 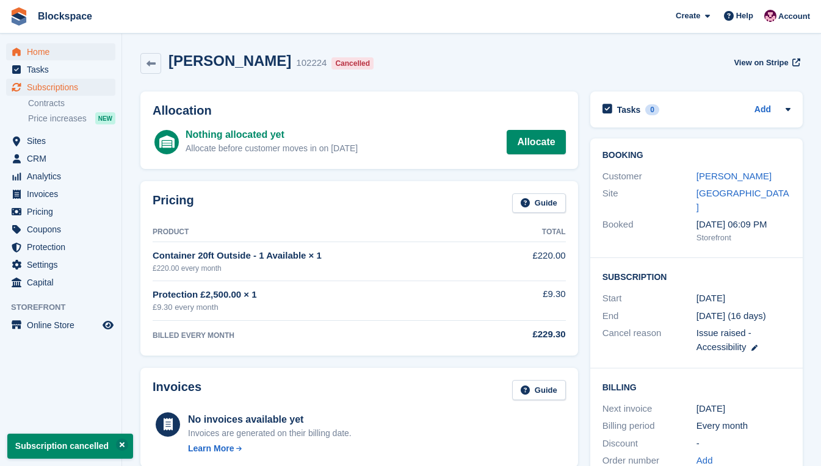 I want to click on span: Analytics, so click(x=63, y=176).